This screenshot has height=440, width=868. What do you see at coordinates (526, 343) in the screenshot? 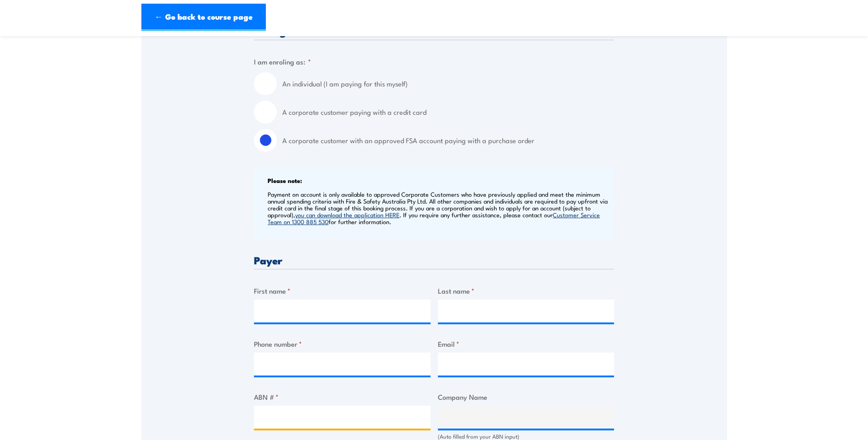
I see `label: Email` at bounding box center [526, 343].